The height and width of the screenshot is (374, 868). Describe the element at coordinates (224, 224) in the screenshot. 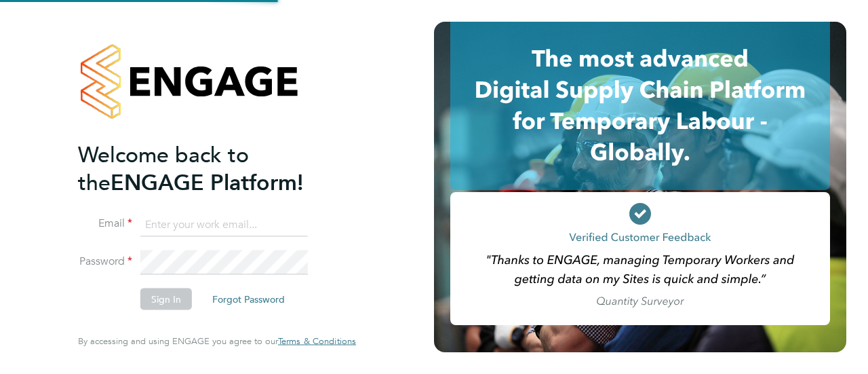

I see `input: Enter your work email...` at that location.